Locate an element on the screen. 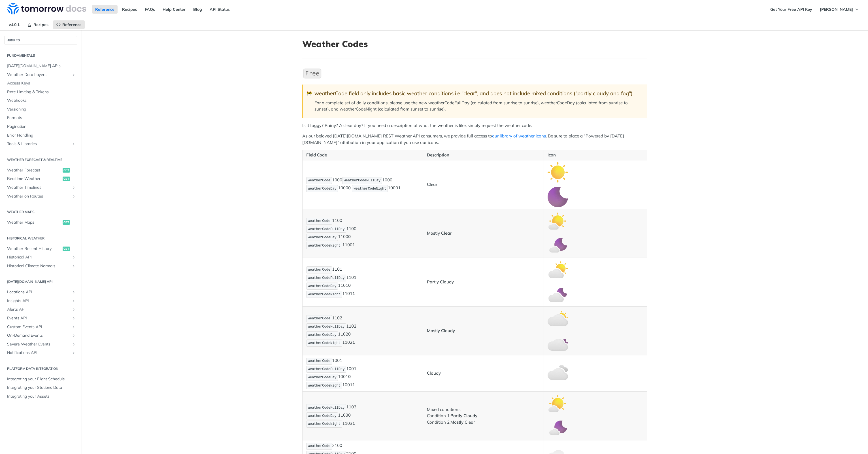 The height and width of the screenshot is (454, 868). button: Show subpages for Notifications API is located at coordinates (74, 352).